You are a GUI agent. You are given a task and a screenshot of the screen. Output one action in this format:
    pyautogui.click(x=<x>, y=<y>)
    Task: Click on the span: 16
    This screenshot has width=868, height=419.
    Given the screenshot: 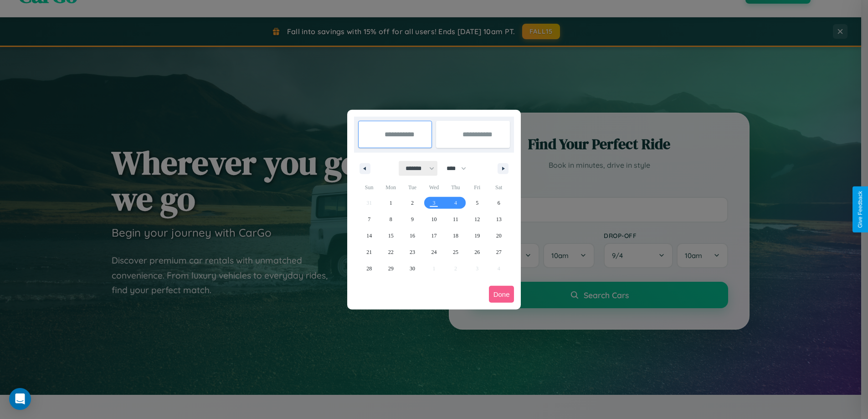 What is the action you would take?
    pyautogui.click(x=412, y=236)
    